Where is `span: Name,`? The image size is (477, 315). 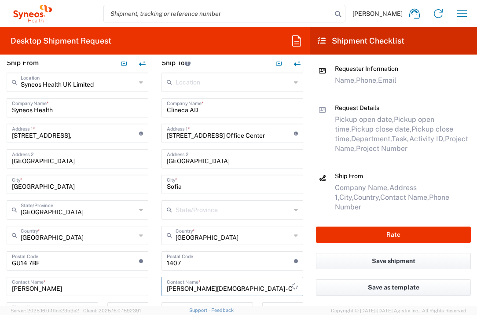 span: Name, is located at coordinates (345, 80).